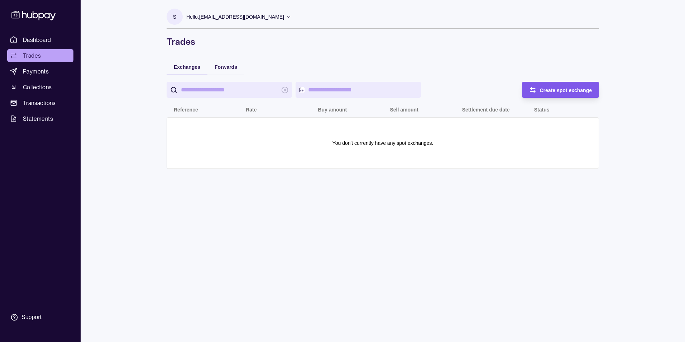 Image resolution: width=685 pixels, height=342 pixels. Describe the element at coordinates (561, 90) in the screenshot. I see `button: Create spot exchange` at that location.